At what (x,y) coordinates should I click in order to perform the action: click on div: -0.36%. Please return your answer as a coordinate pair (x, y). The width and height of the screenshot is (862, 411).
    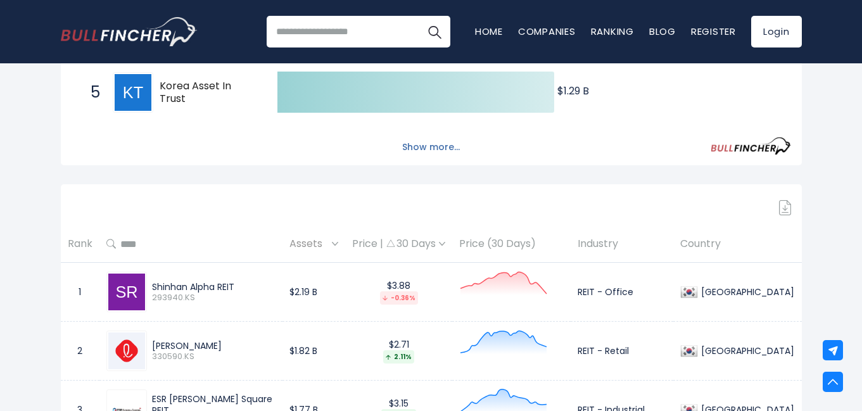
    Looking at the image, I should click on (399, 298).